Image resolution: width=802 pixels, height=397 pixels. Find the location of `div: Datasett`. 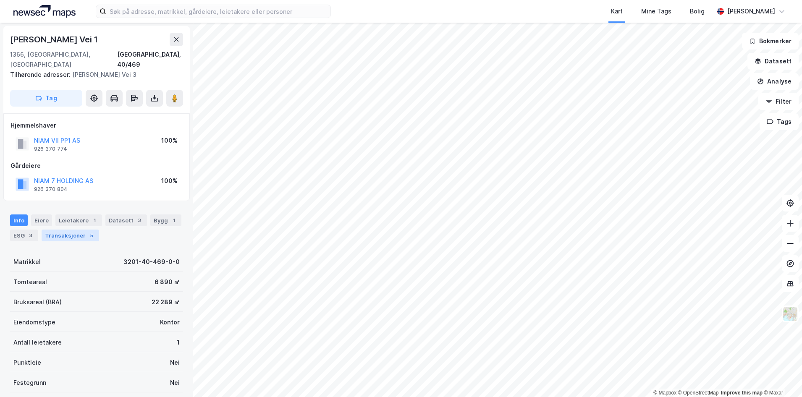

div: Datasett is located at coordinates (126, 220).